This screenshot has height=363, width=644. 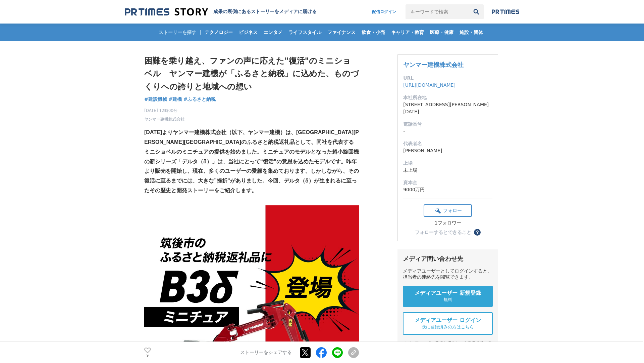 I want to click on a: メディアユーザー ログイン 既に登録済みの方はこちら, so click(x=448, y=323).